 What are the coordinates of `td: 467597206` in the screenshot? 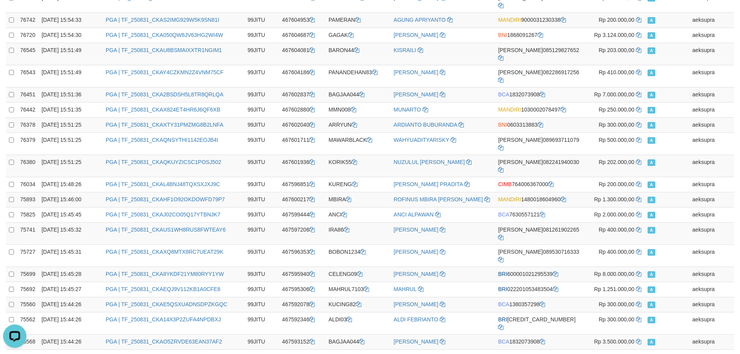 It's located at (302, 233).